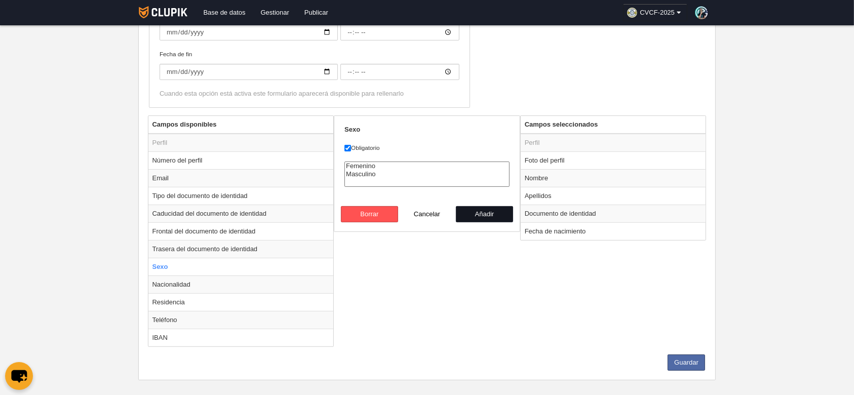 Image resolution: width=854 pixels, height=395 pixels. I want to click on td: Nombre, so click(613, 178).